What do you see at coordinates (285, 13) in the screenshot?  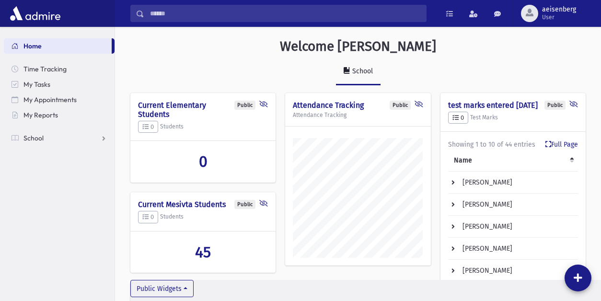 I see `input: Search` at bounding box center [285, 13].